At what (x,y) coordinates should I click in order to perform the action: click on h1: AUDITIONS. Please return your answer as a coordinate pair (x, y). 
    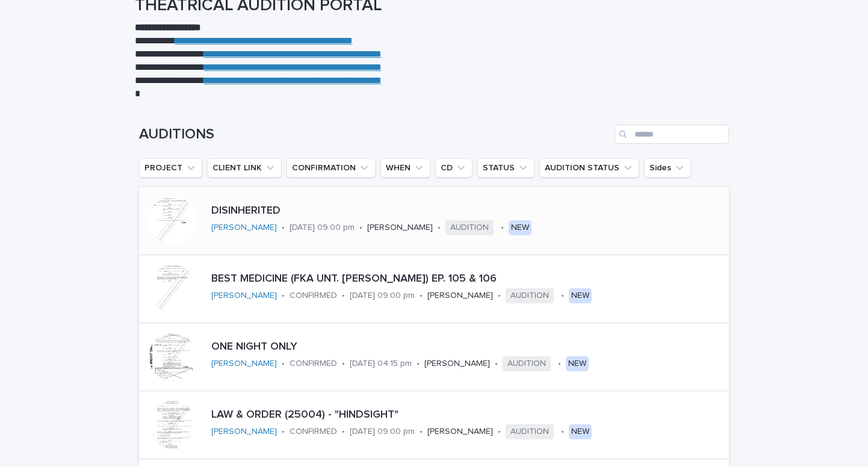
    Looking at the image, I should click on (374, 134).